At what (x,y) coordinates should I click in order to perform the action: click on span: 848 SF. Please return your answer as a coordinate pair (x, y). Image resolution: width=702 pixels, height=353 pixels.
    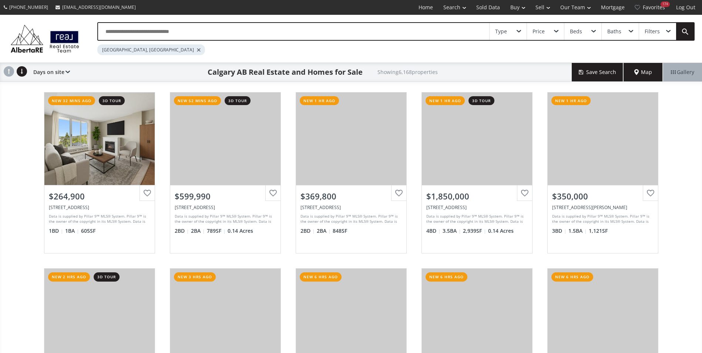
    Looking at the image, I should click on (340, 231).